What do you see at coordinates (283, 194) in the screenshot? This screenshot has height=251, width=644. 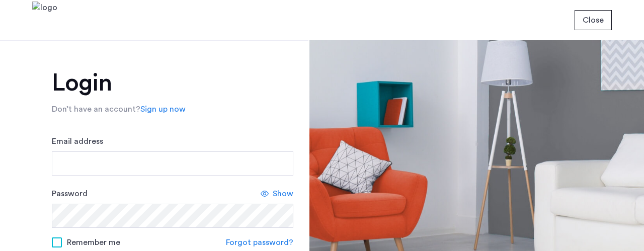 I see `span: Show` at bounding box center [283, 194].